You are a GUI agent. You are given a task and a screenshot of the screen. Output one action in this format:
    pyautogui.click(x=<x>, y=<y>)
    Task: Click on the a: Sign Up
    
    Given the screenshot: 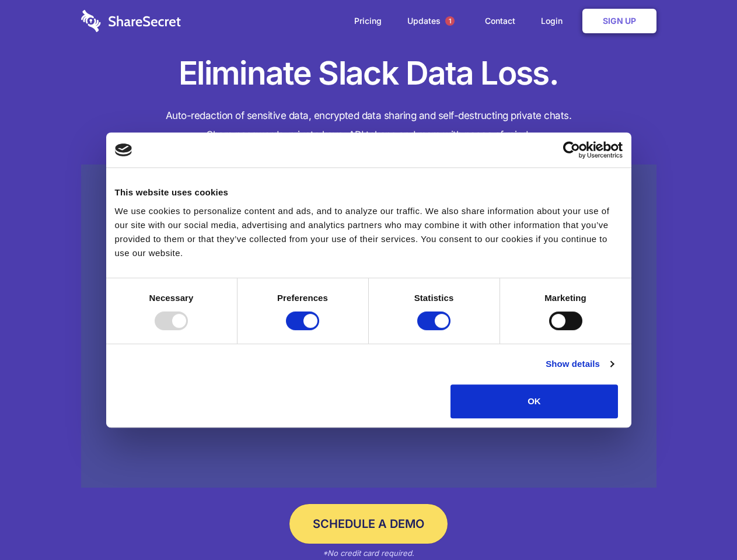 What is the action you would take?
    pyautogui.click(x=619, y=21)
    